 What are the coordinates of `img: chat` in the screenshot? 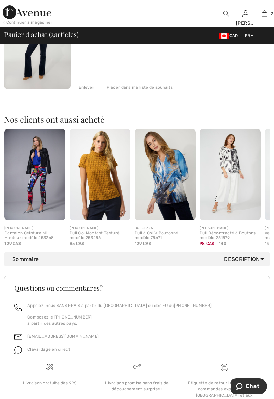 It's located at (18, 350).